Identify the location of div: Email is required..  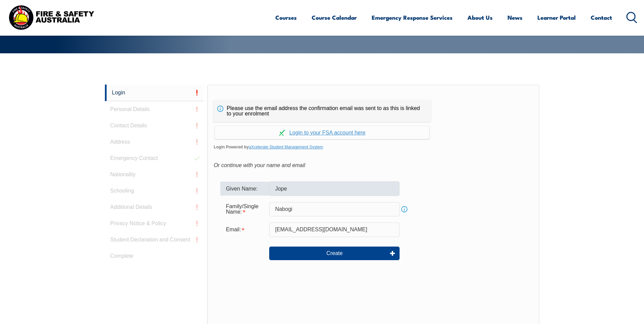
(245, 230).